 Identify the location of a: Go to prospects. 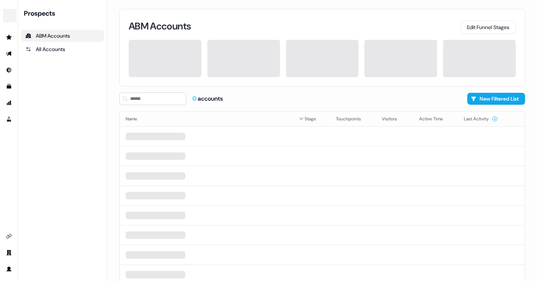
(9, 37).